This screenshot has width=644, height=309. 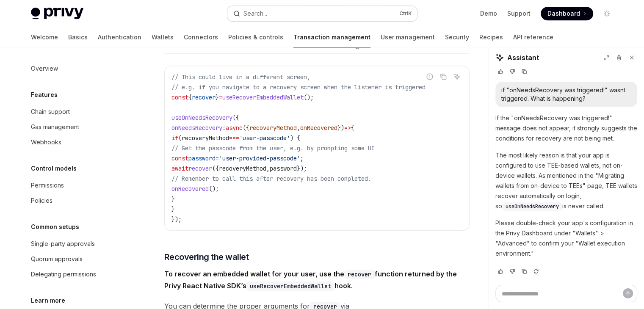 I want to click on a: Transaction management, so click(x=332, y=37).